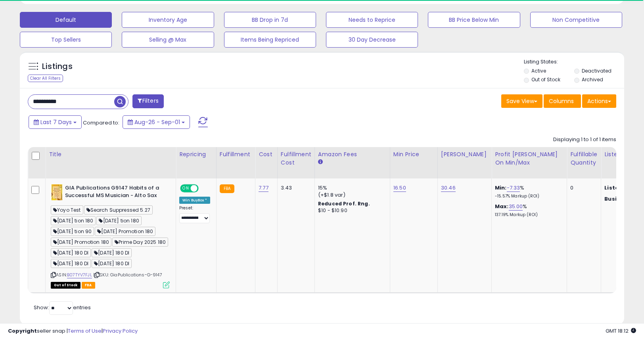 This screenshot has height=339, width=644. Describe the element at coordinates (514, 188) in the screenshot. I see `a: -7.33` at that location.